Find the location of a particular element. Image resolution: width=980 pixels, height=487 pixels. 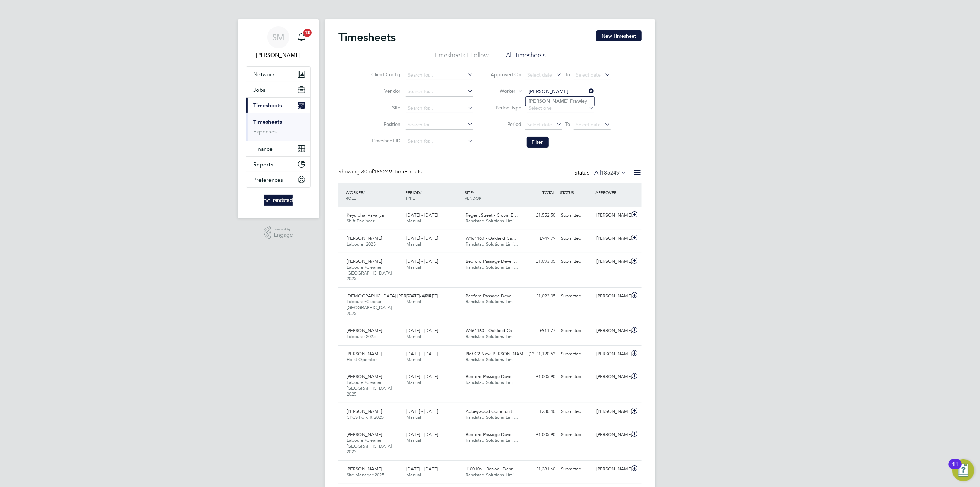

img: randstad-logo-retina.png is located at coordinates (279, 200).